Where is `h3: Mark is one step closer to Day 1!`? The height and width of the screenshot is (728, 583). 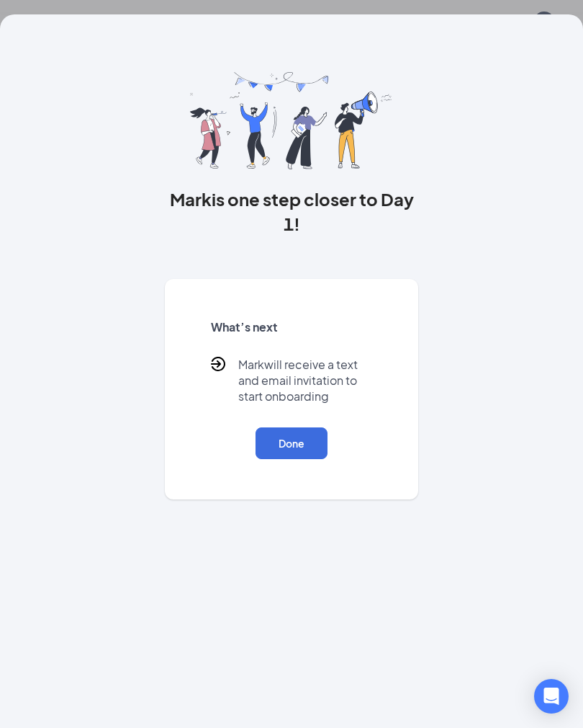 h3: Mark is one step closer to Day 1! is located at coordinates (292, 211).